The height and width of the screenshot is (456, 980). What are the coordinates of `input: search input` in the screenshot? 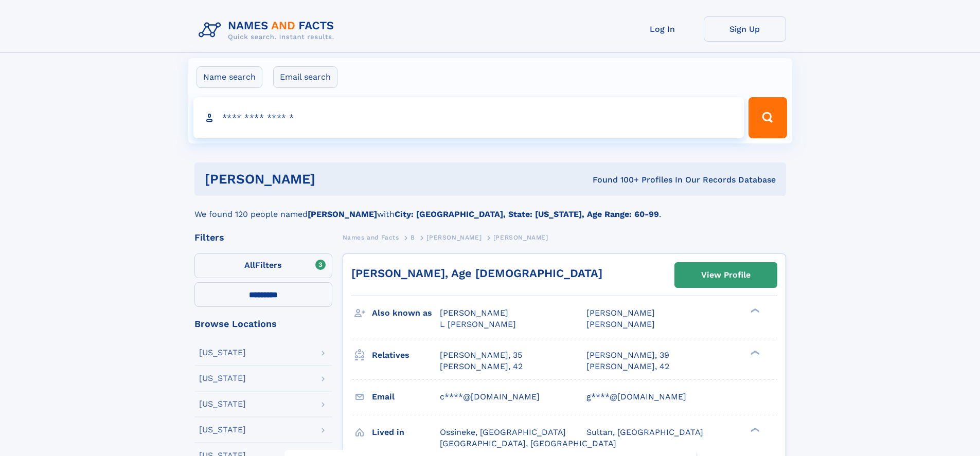 It's located at (468, 118).